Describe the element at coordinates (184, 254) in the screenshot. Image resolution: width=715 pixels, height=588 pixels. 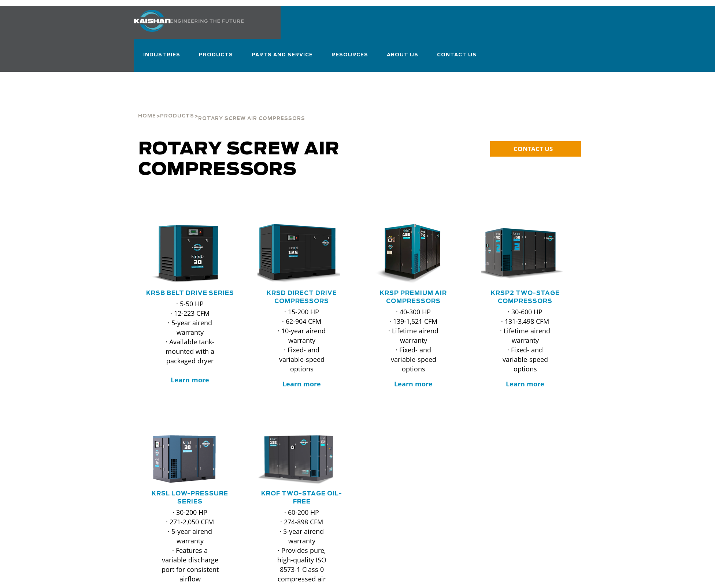
I see `img: krsb30` at that location.